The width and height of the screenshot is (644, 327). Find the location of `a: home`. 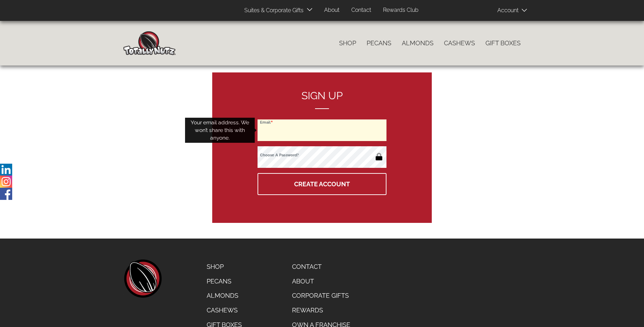

a: home is located at coordinates (143, 278).